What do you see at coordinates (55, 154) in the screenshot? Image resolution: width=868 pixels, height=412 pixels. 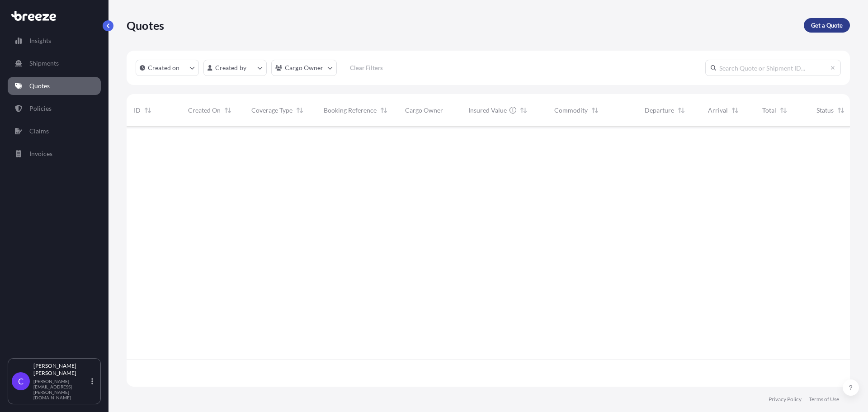 I see `a: Invoices` at bounding box center [55, 154].